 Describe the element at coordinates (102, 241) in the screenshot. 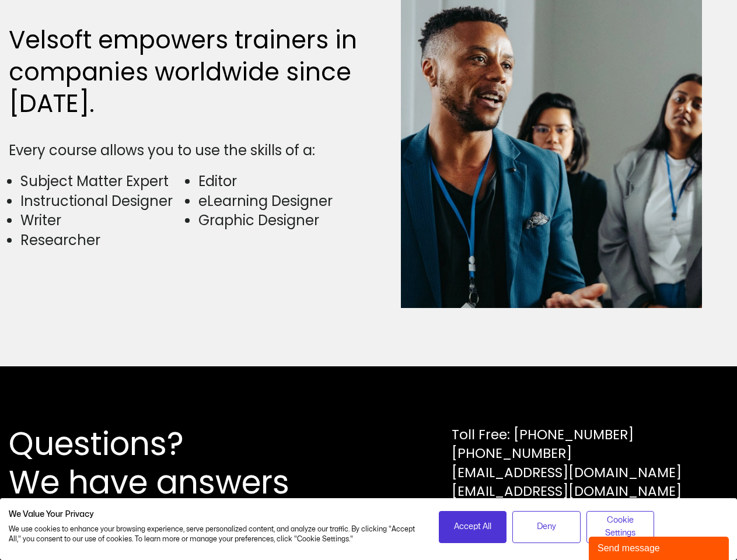

I see `li: Researcher` at that location.